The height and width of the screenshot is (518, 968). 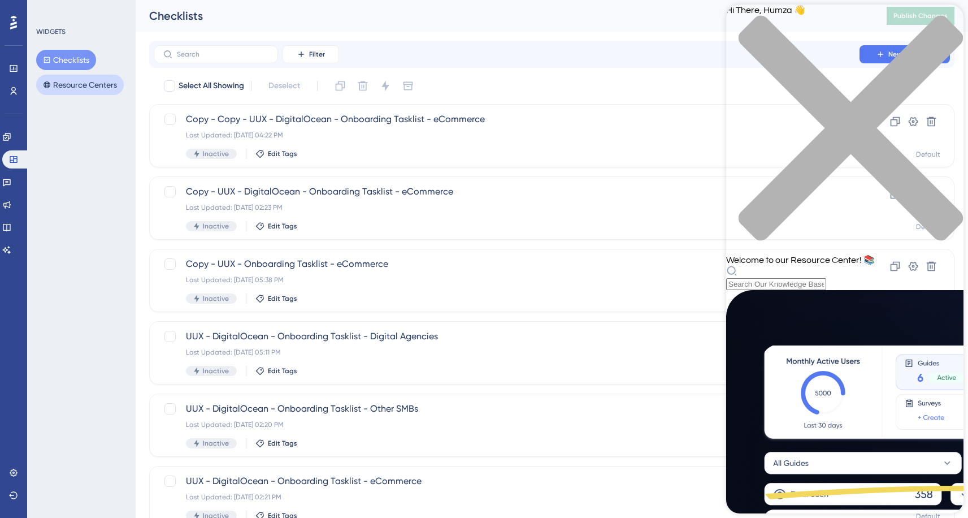 I want to click on div: Checklists, so click(x=503, y=16).